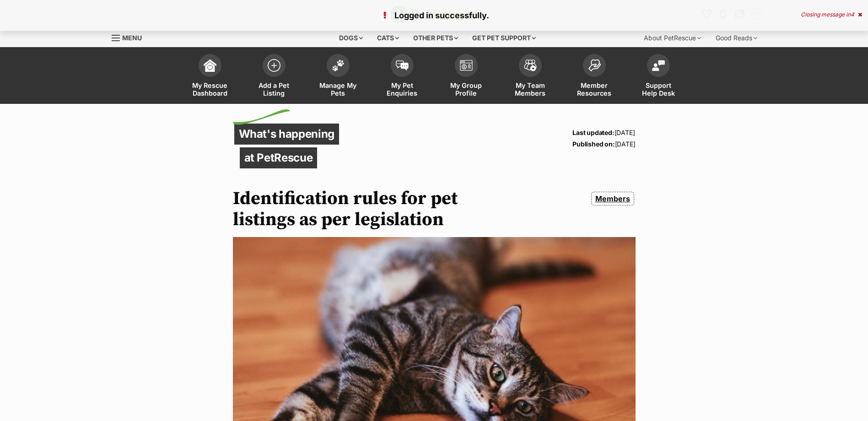 Image resolution: width=868 pixels, height=421 pixels. I want to click on a: Members, so click(612, 199).